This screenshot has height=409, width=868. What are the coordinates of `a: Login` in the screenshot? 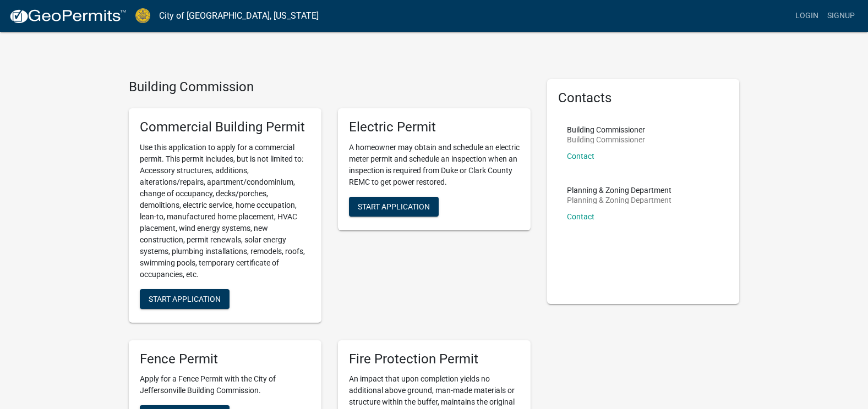 It's located at (807, 16).